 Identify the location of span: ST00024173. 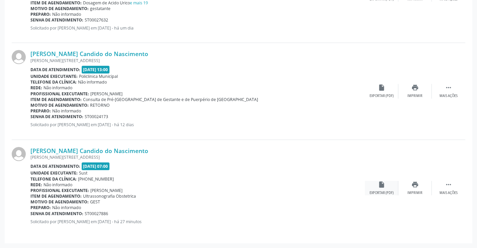
(96, 116).